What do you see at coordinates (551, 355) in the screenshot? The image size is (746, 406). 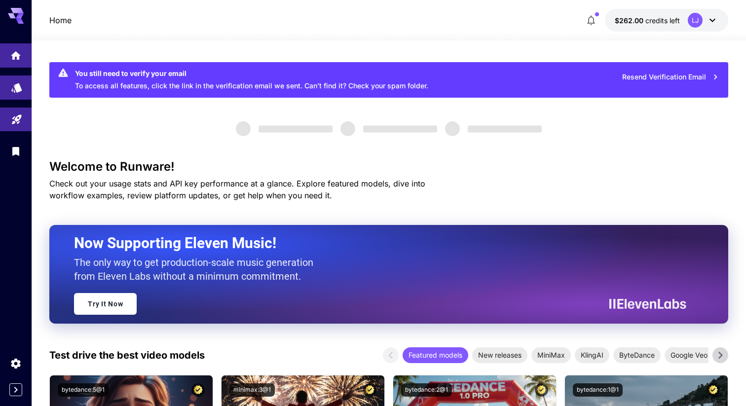 I see `div: MiniMax` at bounding box center [551, 355].